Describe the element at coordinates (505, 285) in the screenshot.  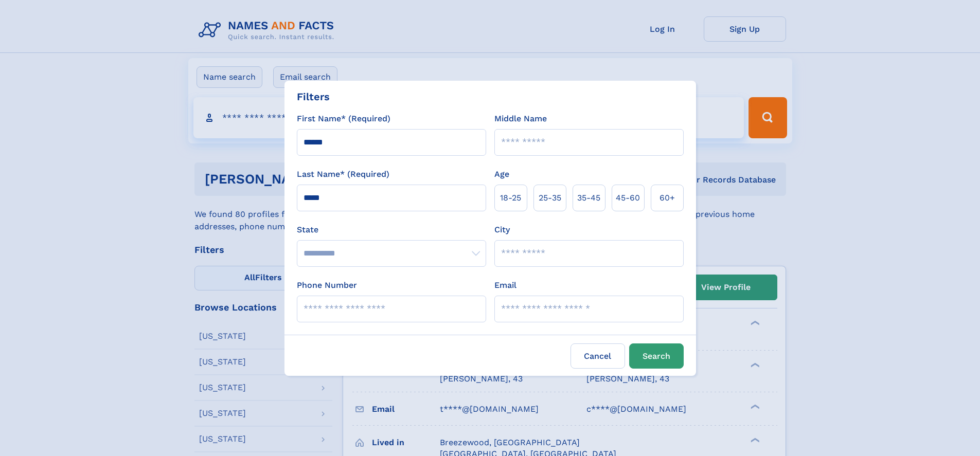
I see `label: Email` at that location.